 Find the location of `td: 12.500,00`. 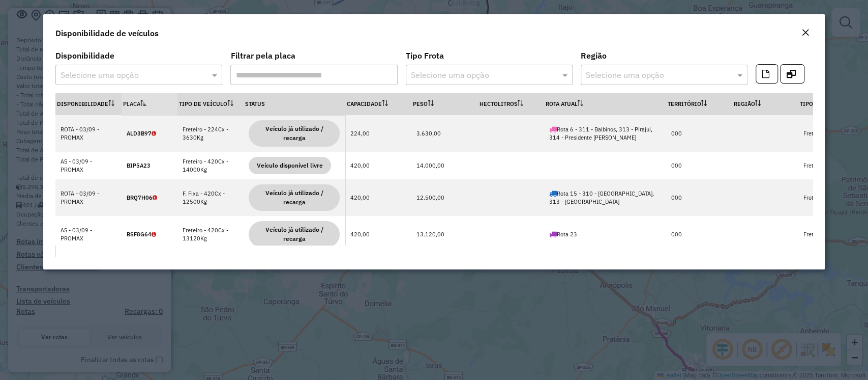

td: 12.500,00 is located at coordinates (445, 197).